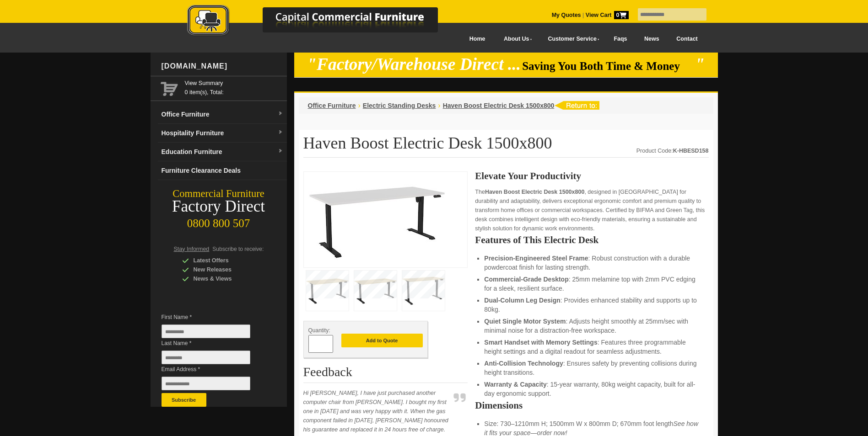 Image resolution: width=868 pixels, height=436 pixels. Describe the element at coordinates (591, 326) in the screenshot. I see `li: : Adjusts height smoothly at 25mm/sec with minimal noise for a distraction-free workspace.` at that location.